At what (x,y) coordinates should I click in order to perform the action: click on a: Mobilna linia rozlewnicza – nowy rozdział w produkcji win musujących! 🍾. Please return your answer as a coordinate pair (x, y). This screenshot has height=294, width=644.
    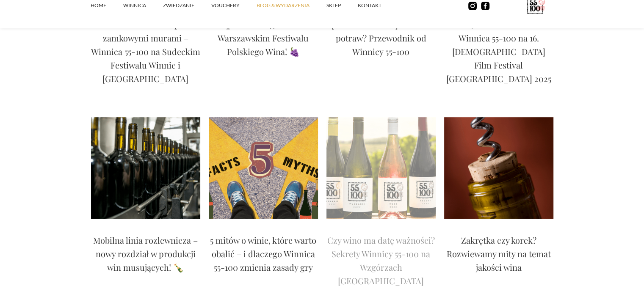
    Looking at the image, I should click on (146, 256).